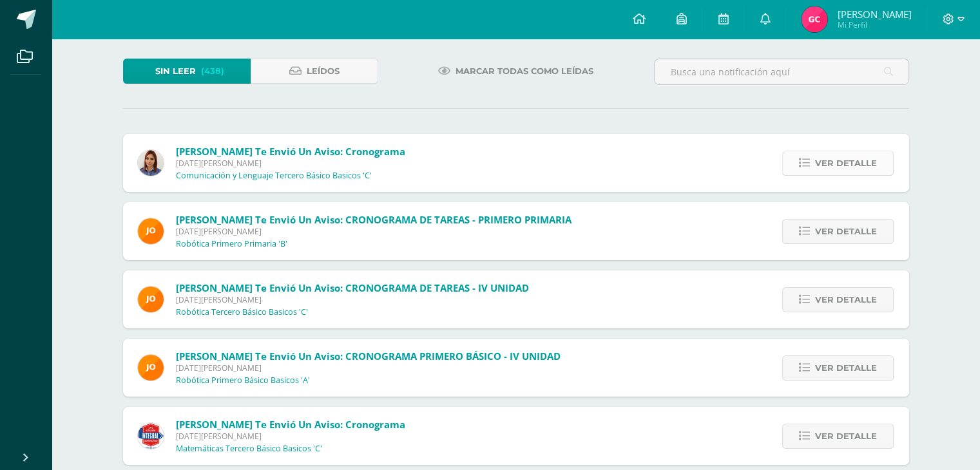  Describe the element at coordinates (187, 71) in the screenshot. I see `a: Sin leer(438)` at that location.